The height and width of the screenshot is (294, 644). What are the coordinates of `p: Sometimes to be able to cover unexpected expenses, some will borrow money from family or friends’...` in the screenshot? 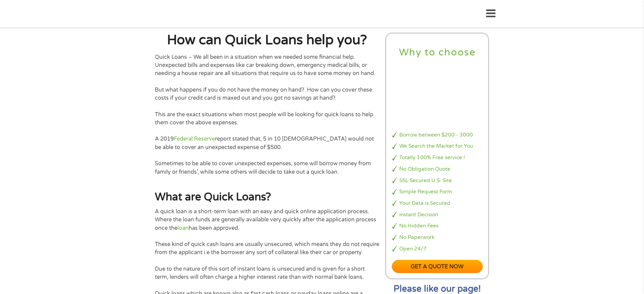 It's located at (267, 168).